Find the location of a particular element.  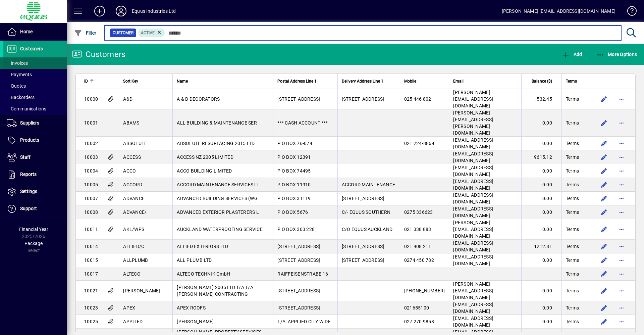

span: APPLIED is located at coordinates (133, 322).